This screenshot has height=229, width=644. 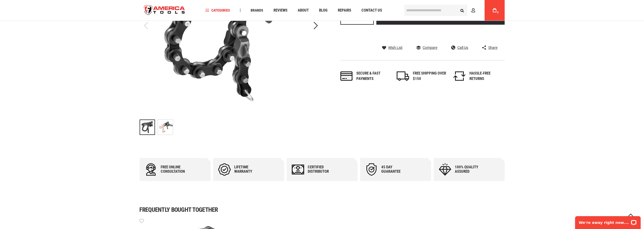 I want to click on div: 45 day Guarantee, so click(x=397, y=169).